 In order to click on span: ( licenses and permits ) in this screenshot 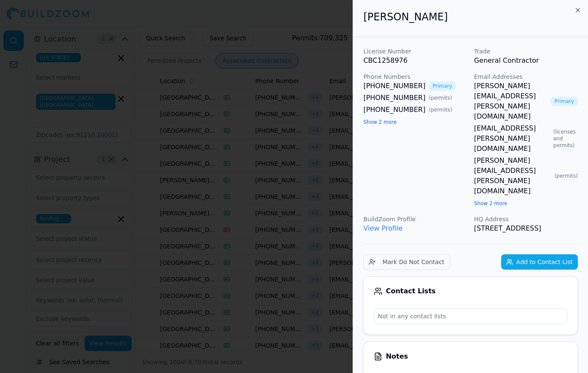, I will do `click(565, 138)`.